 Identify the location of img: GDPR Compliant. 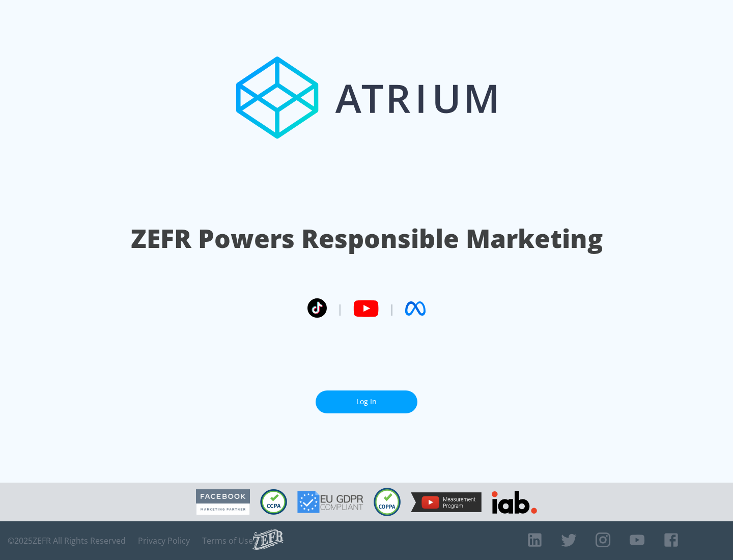
(331, 502).